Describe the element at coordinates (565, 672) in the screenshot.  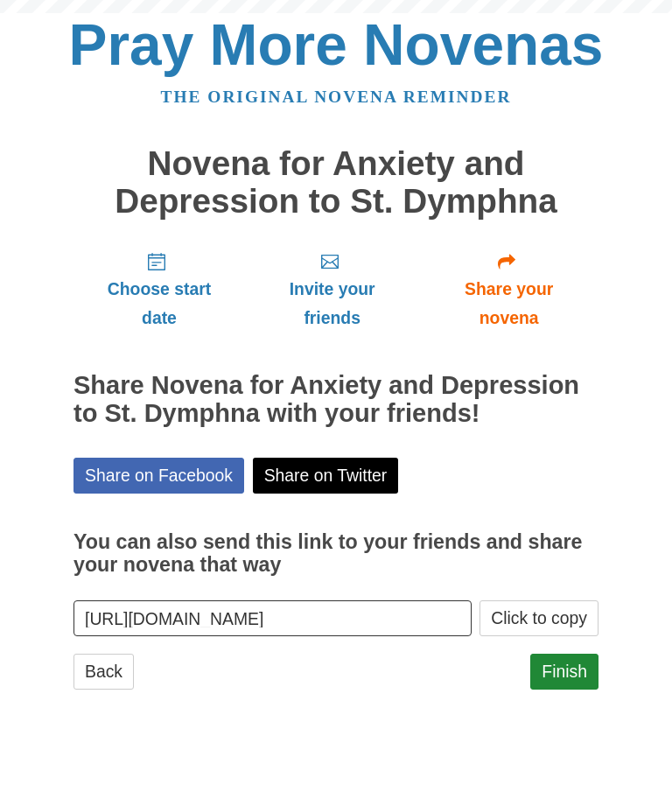
I see `a: Finish` at that location.